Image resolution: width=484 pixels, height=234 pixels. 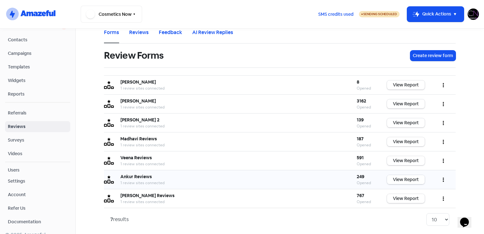 What do you see at coordinates (360, 120) in the screenshot?
I see `b: 139` at bounding box center [360, 120].